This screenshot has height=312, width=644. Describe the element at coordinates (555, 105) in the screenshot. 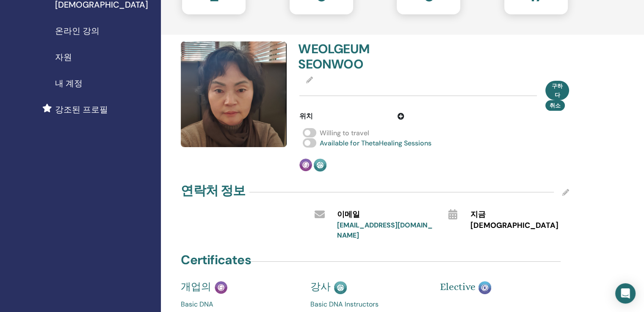

I see `span: 취소` at that location.